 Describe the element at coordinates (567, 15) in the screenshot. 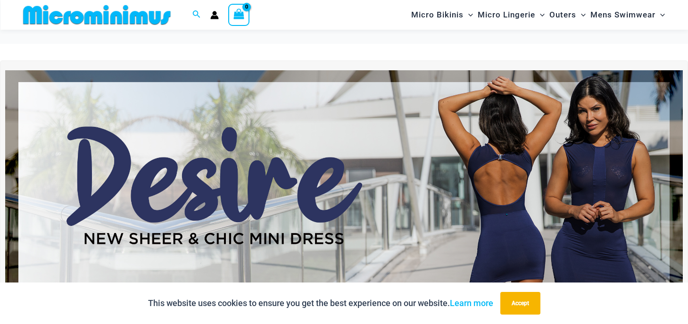

I see `a: OutersMenu ToggleMenu Toggle` at that location.